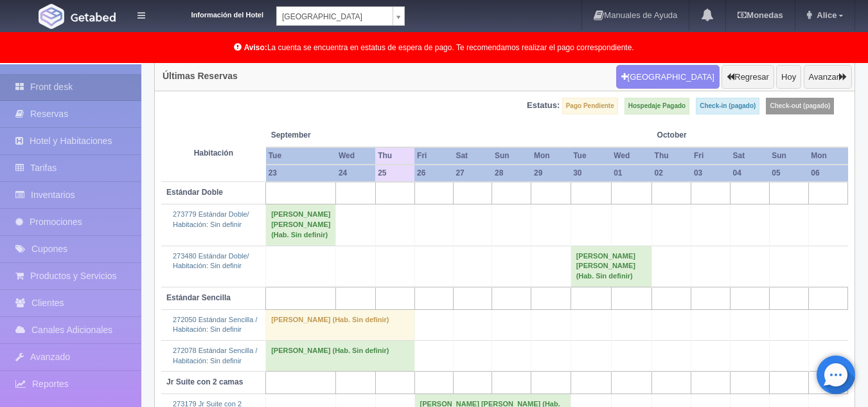  Describe the element at coordinates (199, 297) in the screenshot. I see `b: Estándar Sencilla` at that location.